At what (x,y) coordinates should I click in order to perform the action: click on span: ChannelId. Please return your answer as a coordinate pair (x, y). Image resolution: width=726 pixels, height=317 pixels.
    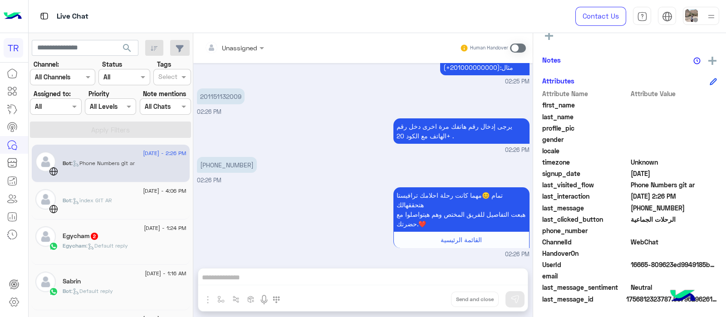
    Looking at the image, I should click on (585, 242).